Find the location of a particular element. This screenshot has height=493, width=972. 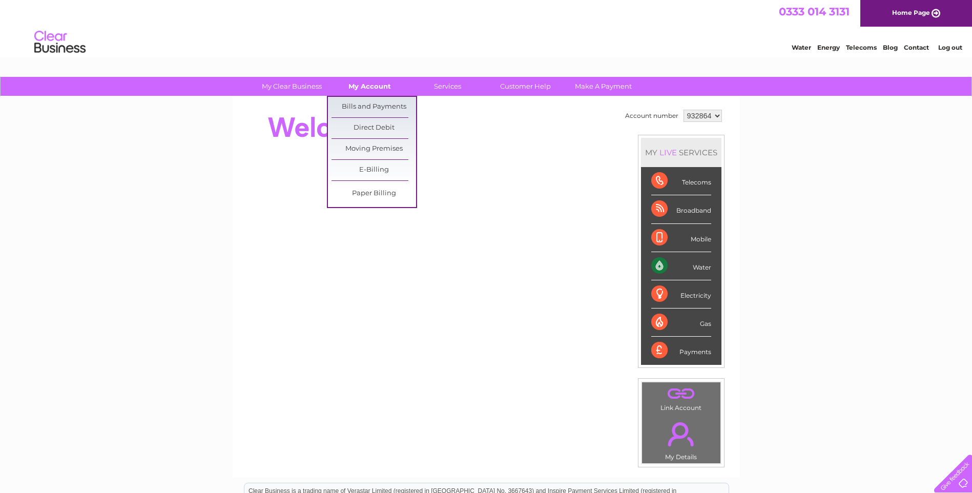

a: Water is located at coordinates (801, 47).